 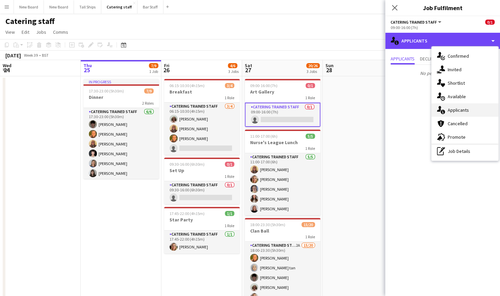 What do you see at coordinates (119, 7) in the screenshot?
I see `button: Catering staff` at bounding box center [119, 7].